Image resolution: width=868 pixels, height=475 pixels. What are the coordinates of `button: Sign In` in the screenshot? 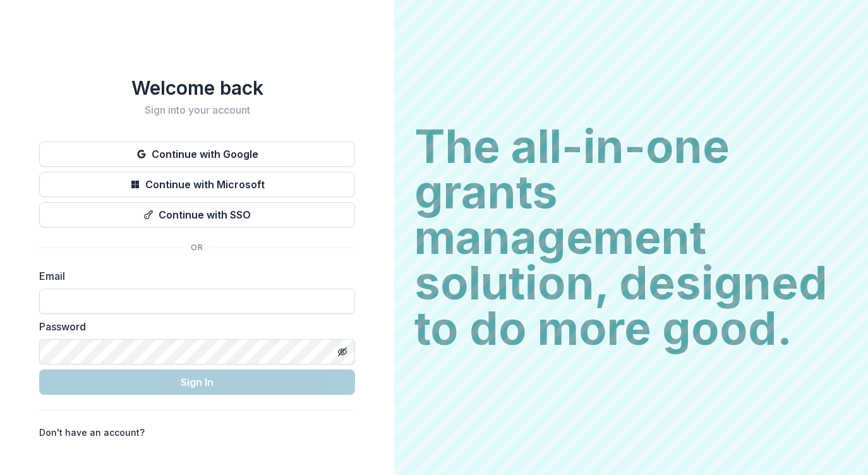 It's located at (197, 383).